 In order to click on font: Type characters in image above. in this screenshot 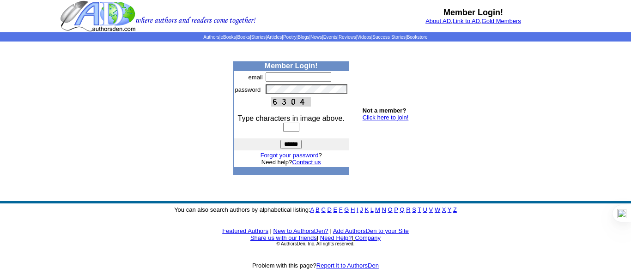, I will do `click(291, 118)`.